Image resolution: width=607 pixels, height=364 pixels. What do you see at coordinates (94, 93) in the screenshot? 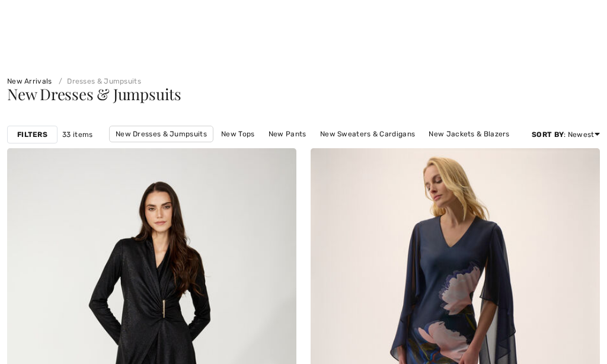
I see `span: New Dresses & Jumpsuits` at bounding box center [94, 93].